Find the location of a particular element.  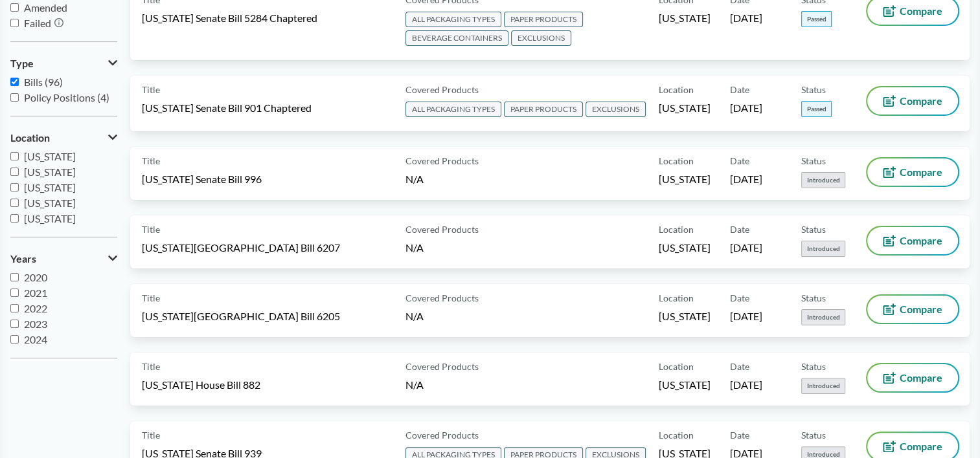

input: Amended is located at coordinates (14, 7).